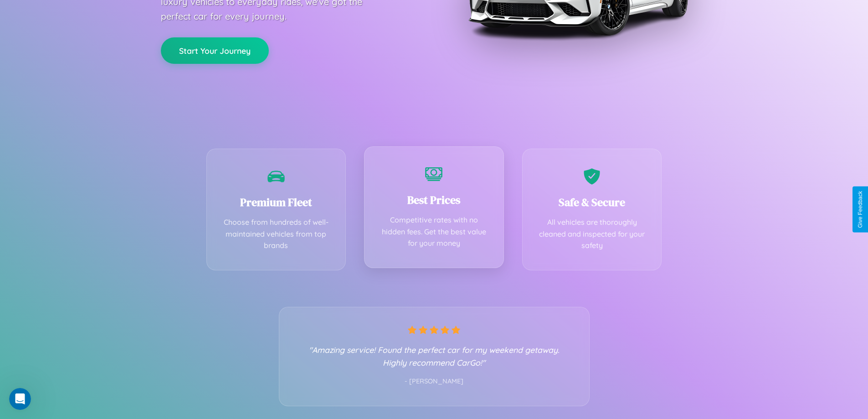 This screenshot has height=419, width=868. Describe the element at coordinates (276, 234) in the screenshot. I see `p: Choose from hundreds of well-maintained vehicles from top brands` at that location.